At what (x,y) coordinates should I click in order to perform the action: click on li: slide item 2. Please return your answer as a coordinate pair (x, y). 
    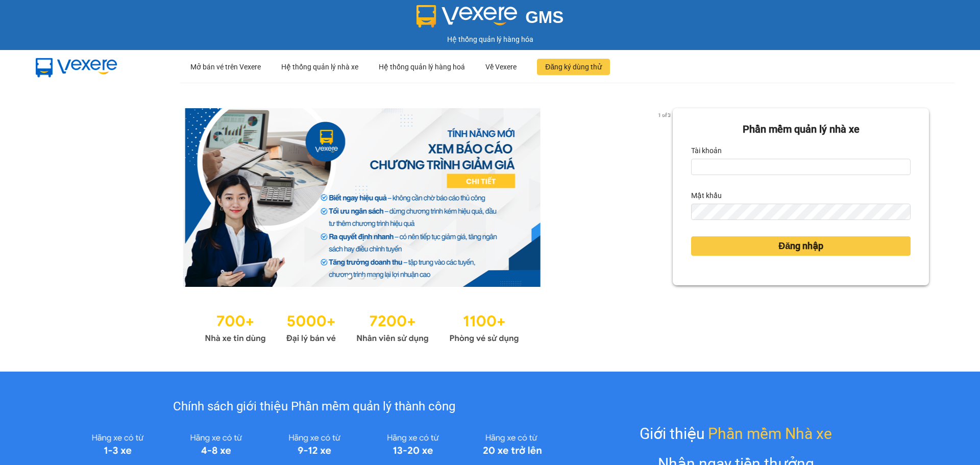
    Looking at the image, I should click on (362, 277).